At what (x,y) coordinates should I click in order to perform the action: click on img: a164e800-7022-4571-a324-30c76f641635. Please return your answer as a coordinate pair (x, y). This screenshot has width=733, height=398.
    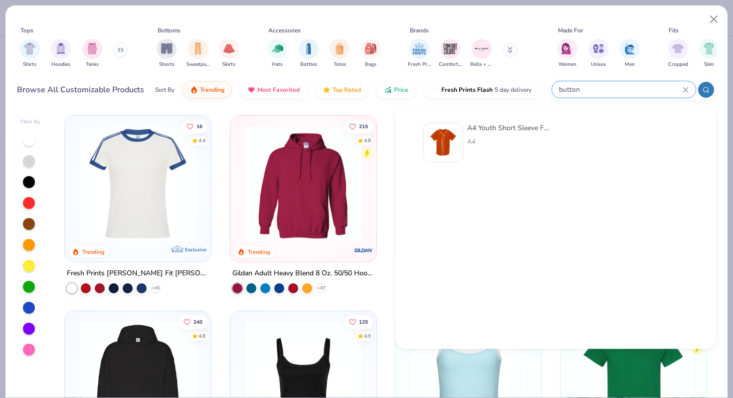
    Looking at the image, I should click on (429, 184).